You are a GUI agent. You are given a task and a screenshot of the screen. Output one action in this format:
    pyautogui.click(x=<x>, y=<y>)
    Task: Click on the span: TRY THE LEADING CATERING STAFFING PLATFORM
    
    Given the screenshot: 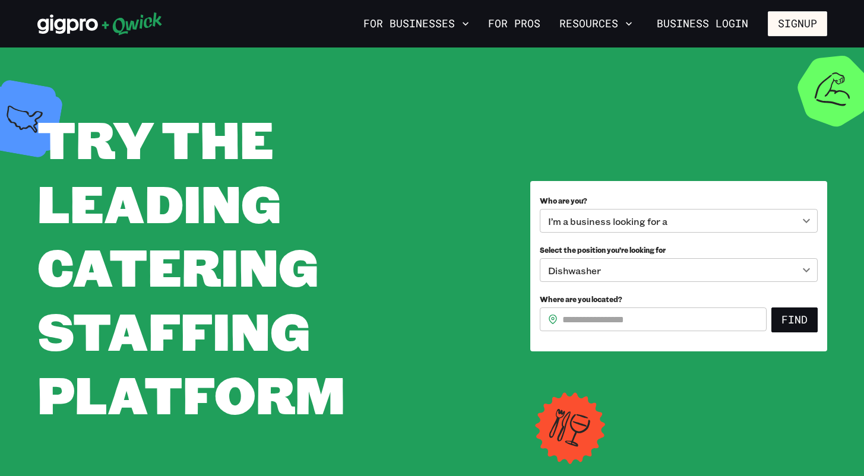 What is the action you would take?
    pyautogui.click(x=191, y=266)
    